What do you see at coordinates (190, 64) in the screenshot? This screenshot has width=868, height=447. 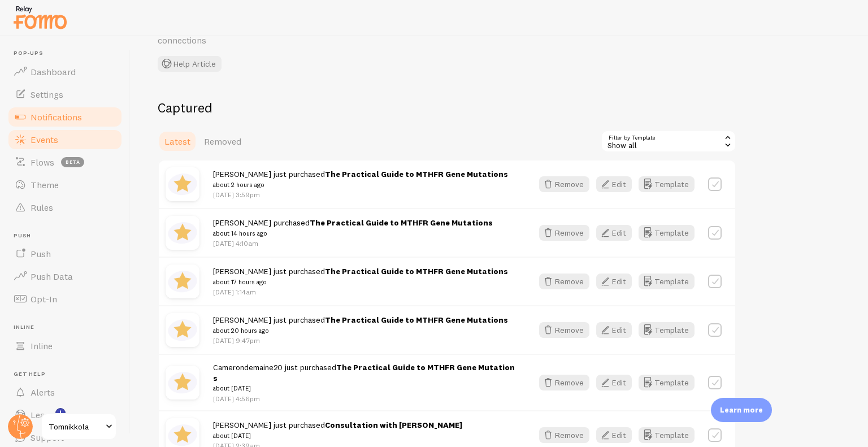 I see `button: Help Article` at bounding box center [190, 64].